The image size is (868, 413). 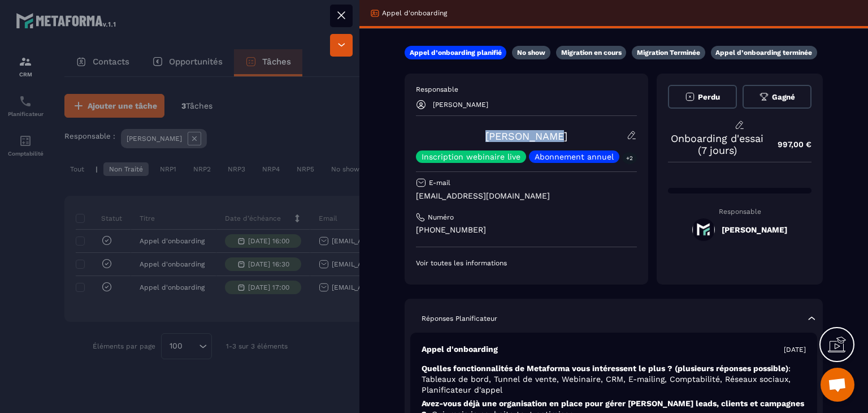 I want to click on p: Onboarding d'essai (7 jours), so click(x=717, y=144).